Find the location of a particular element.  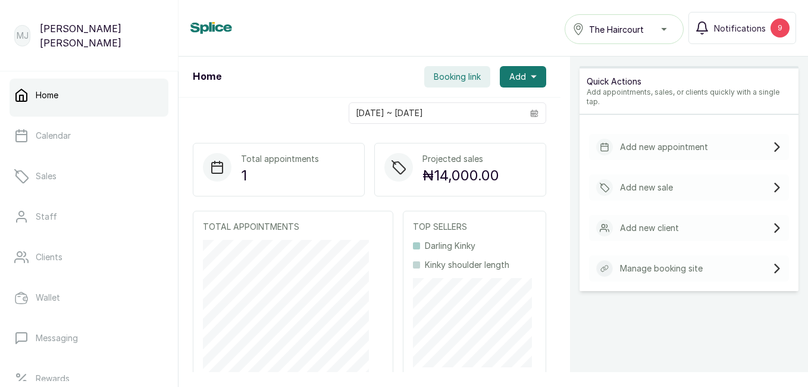

svg: calendar is located at coordinates (534, 113).